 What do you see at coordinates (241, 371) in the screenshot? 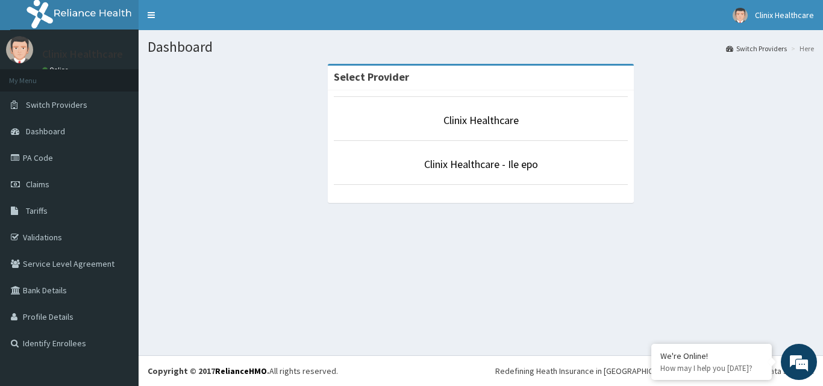
I see `a: RelianceHMO` at bounding box center [241, 371].